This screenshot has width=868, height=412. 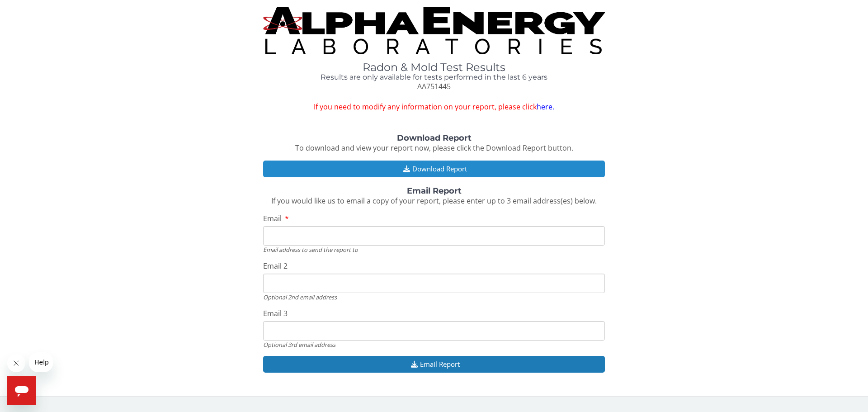 I want to click on span: Email 2, so click(x=275, y=266).